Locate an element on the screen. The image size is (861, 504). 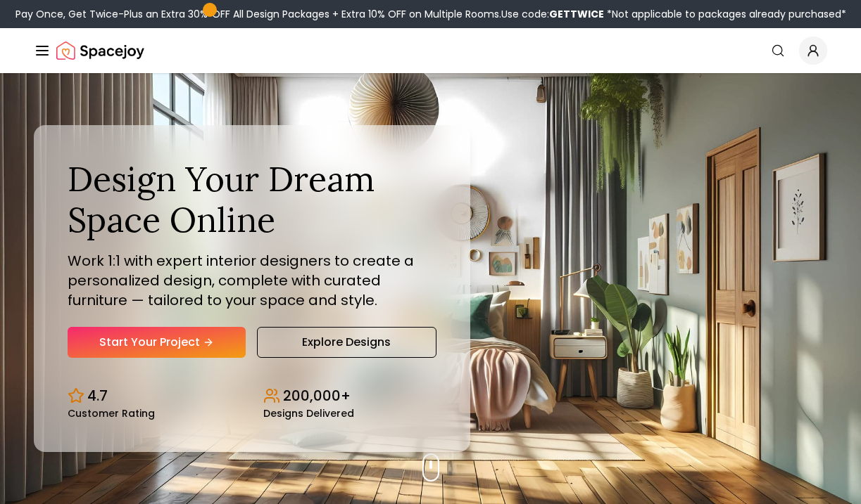
h1: Design Your Dream Space Online is located at coordinates (252, 199).